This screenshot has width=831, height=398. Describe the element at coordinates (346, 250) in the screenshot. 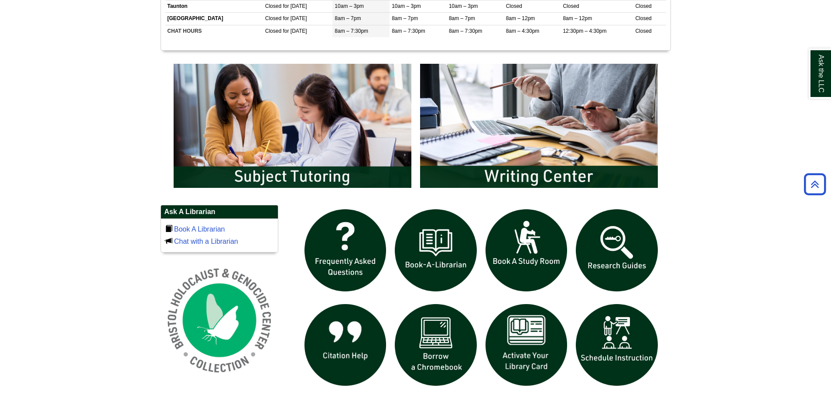

I see `img: frequently asked questions` at that location.